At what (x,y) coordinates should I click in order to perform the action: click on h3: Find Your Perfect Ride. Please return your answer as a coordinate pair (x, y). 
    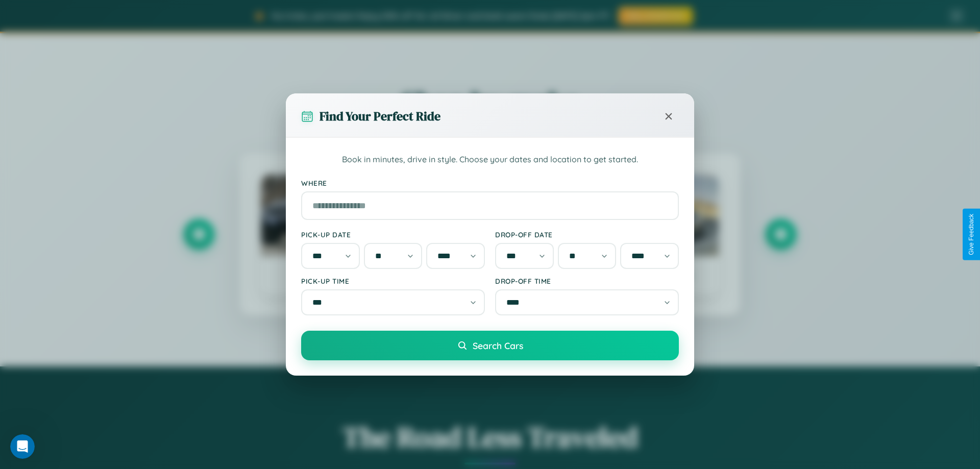
    Looking at the image, I should click on (380, 116).